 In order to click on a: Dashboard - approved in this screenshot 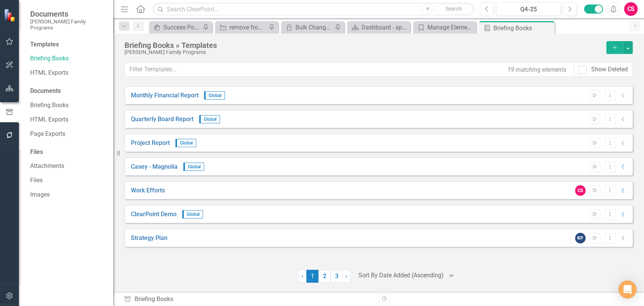, I will do `click(378, 27)`.